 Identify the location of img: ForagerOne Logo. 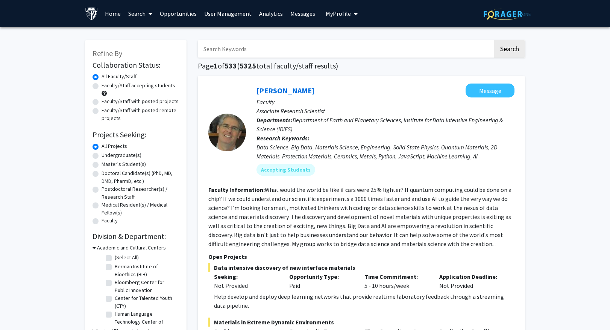
(507, 14).